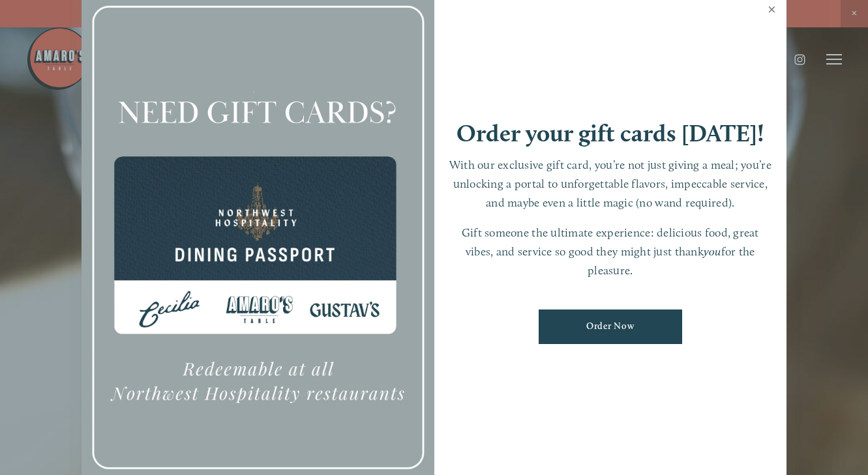  I want to click on a: Order Now, so click(610, 326).